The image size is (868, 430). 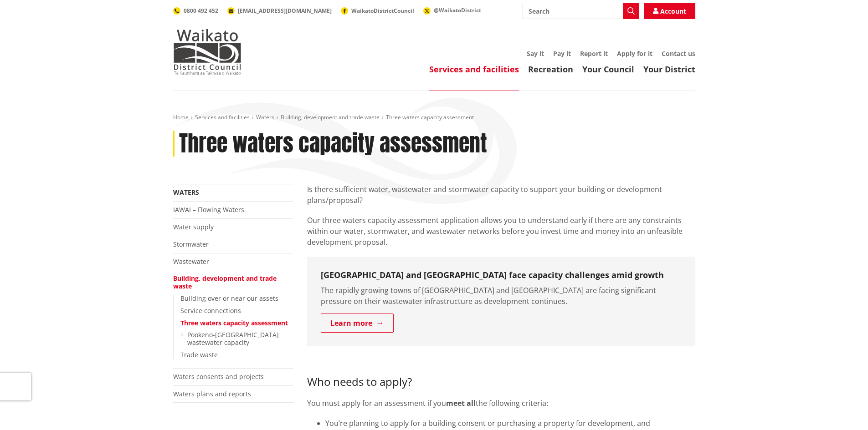 What do you see at coordinates (193, 227) in the screenshot?
I see `a: Water supply` at bounding box center [193, 227].